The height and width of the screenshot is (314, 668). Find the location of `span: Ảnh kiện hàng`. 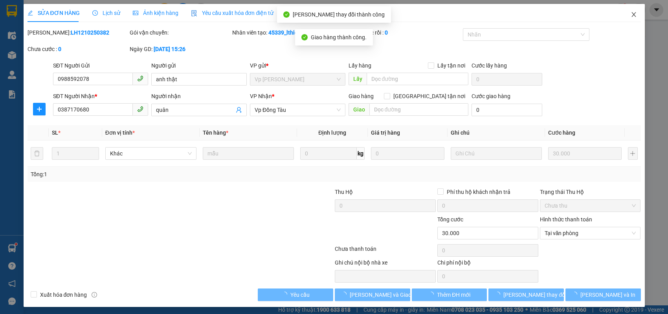

span: Ảnh kiện hàng is located at coordinates (156, 13).